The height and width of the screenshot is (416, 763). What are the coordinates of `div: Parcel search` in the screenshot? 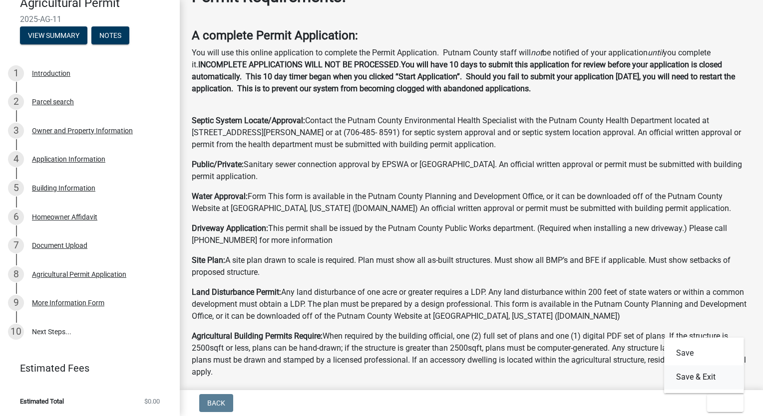 It's located at (53, 102).